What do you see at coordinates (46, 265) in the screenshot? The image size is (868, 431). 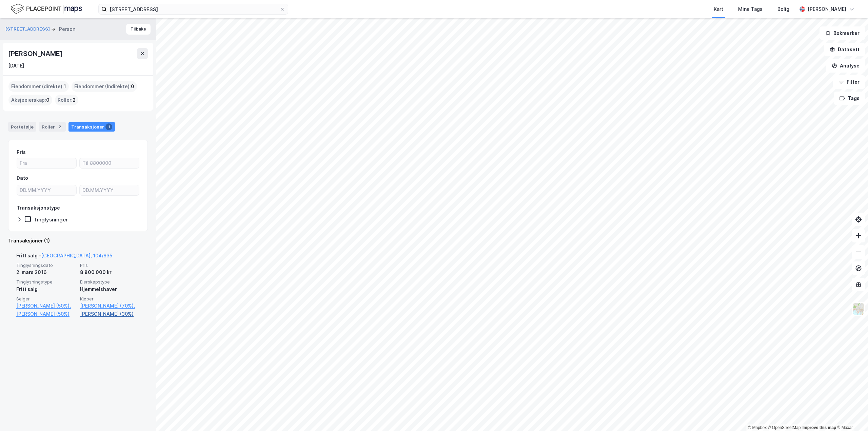 I see `span: Tinglysningsdato` at bounding box center [46, 265].